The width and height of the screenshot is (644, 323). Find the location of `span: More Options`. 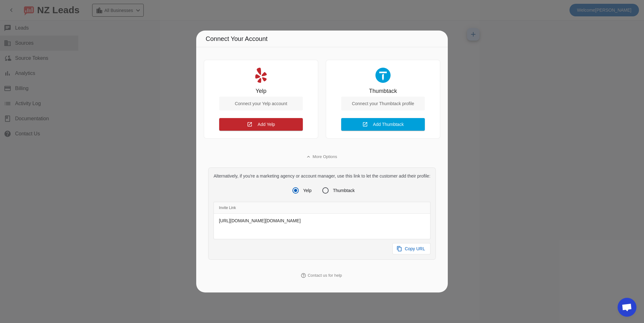

span: More Options is located at coordinates (325, 157).